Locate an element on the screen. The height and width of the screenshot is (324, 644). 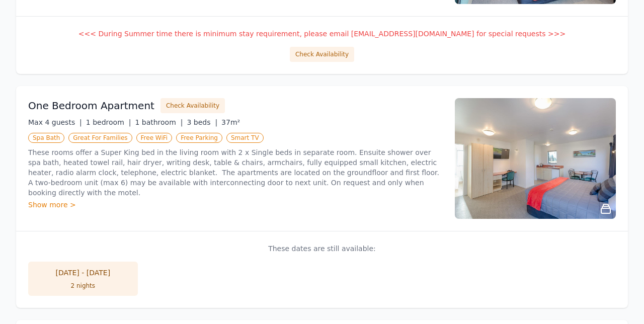
h3: One Bedroom Apartment is located at coordinates (91, 106).